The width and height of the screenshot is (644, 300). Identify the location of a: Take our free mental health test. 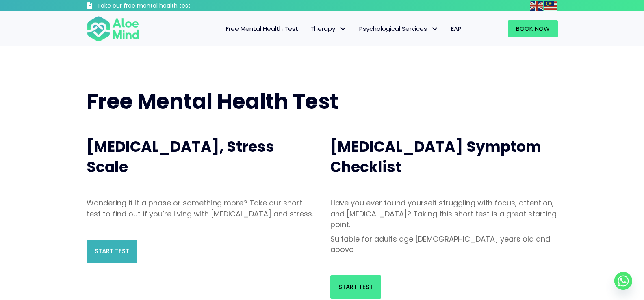
(160, 7).